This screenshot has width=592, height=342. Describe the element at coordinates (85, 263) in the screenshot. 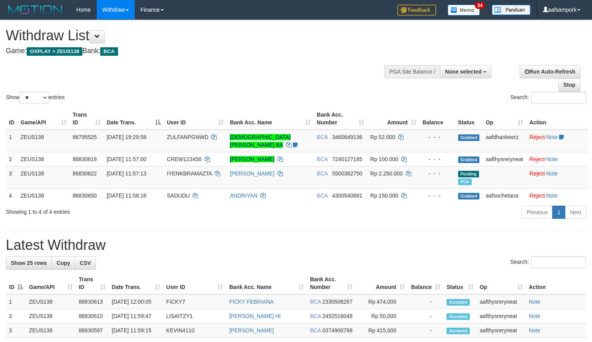

I see `a: CSV` at that location.